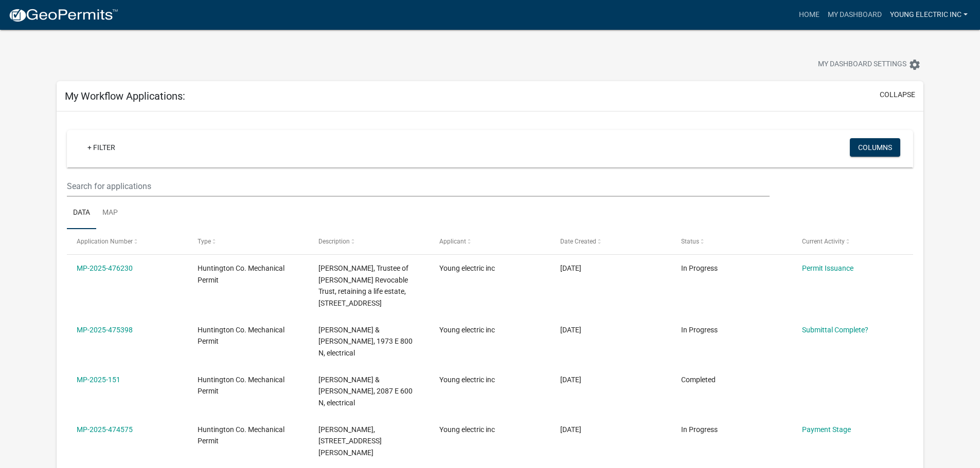 The image size is (980, 468). I want to click on input: Search for applications, so click(418, 186).